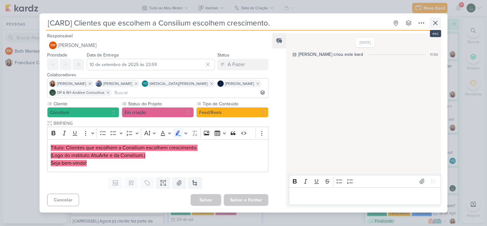 The width and height of the screenshot is (487, 226). I want to click on div: esc, so click(435, 33).